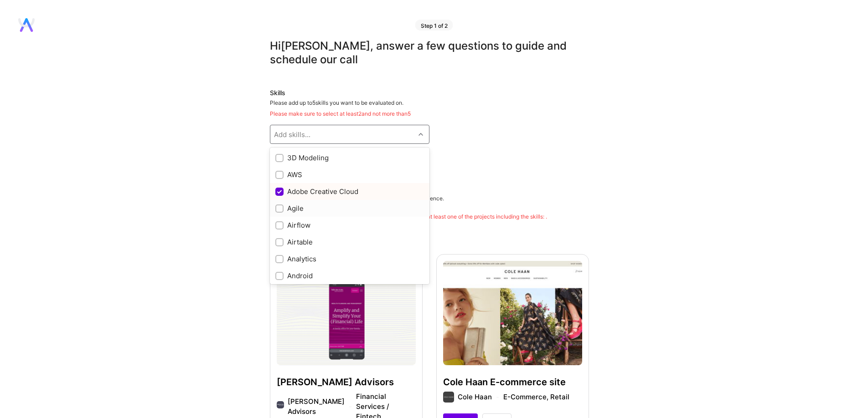 Image resolution: width=868 pixels, height=418 pixels. Describe the element at coordinates (350, 208) in the screenshot. I see `div: Agile` at that location.